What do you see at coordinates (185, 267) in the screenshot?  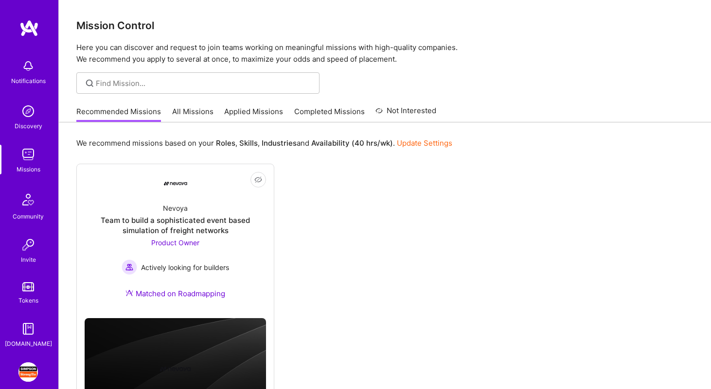 I see `span: Actively looking for builders` at bounding box center [185, 267].